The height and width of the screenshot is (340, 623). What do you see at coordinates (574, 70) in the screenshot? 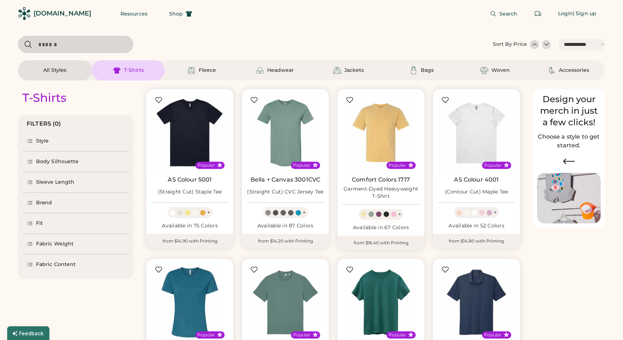
I see `div: Accessories` at bounding box center [574, 70].